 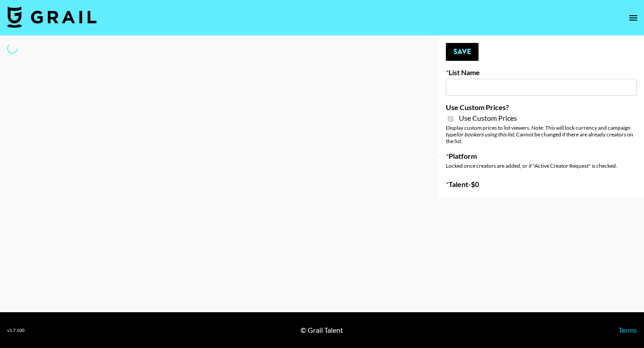 What do you see at coordinates (541, 156) in the screenshot?
I see `label: Platform` at bounding box center [541, 156].